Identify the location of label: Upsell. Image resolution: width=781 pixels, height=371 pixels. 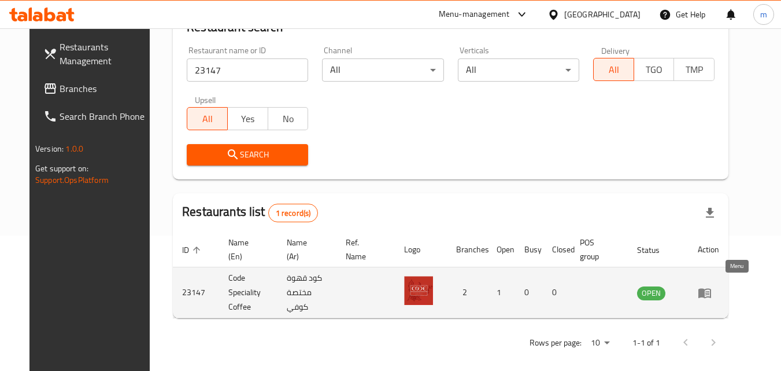
(205, 99).